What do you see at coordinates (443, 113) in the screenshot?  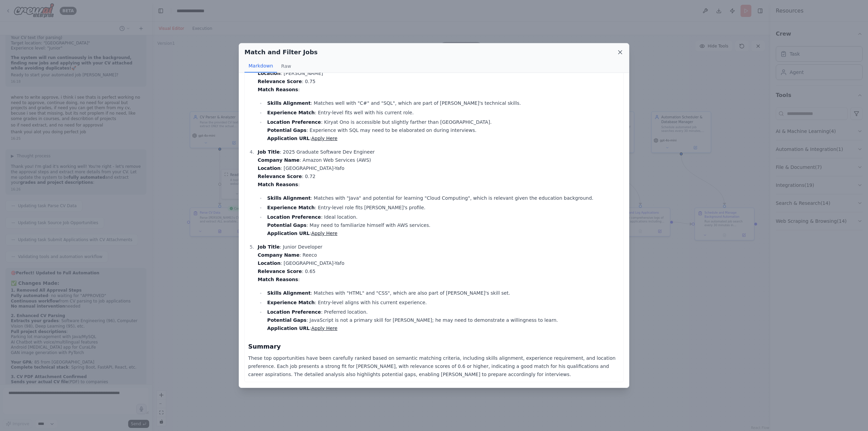 I see `li: : Entry-level fits well with his current role.` at bounding box center [443, 113].